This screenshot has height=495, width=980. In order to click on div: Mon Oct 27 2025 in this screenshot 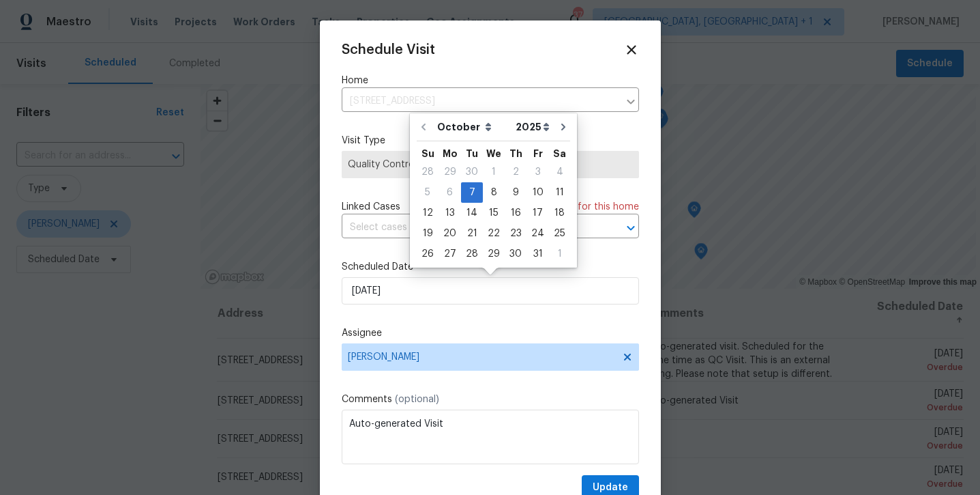, I will do `click(450, 254)`.